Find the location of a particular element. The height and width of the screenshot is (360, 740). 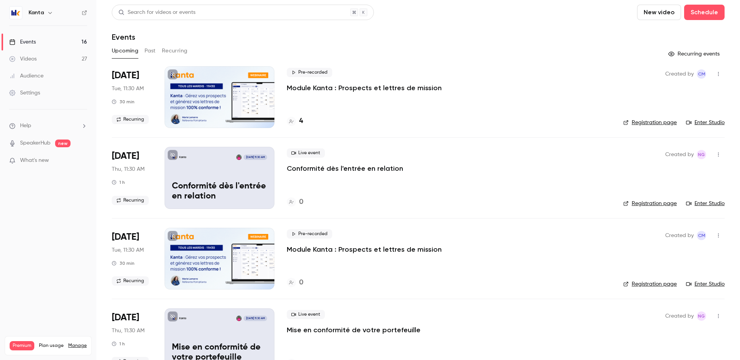

div: Search for videos or events is located at coordinates (157, 12).